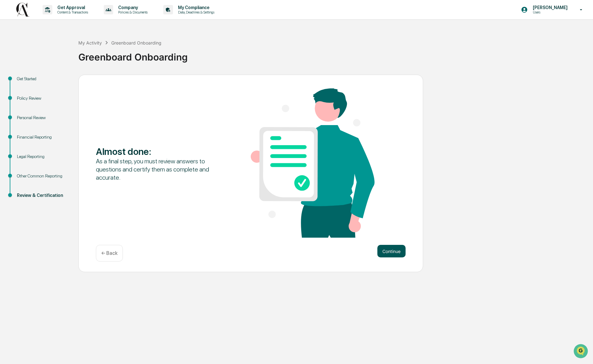  What do you see at coordinates (26, 134) in the screenshot?
I see `span: Data Lookup` at bounding box center [26, 134].